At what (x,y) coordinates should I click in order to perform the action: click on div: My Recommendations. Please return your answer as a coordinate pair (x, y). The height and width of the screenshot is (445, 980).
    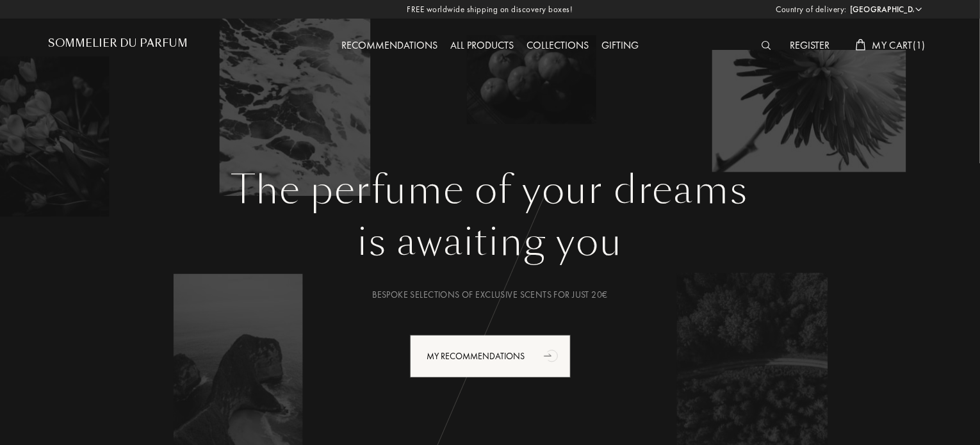
    Looking at the image, I should click on (490, 356).